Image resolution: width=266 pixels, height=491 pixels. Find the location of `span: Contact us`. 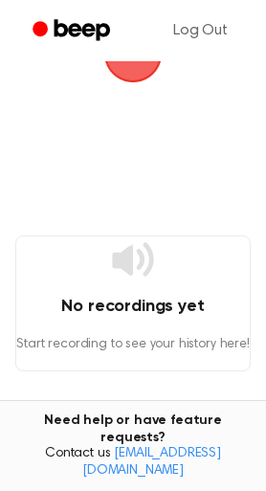

span: Contact us is located at coordinates (133, 462).